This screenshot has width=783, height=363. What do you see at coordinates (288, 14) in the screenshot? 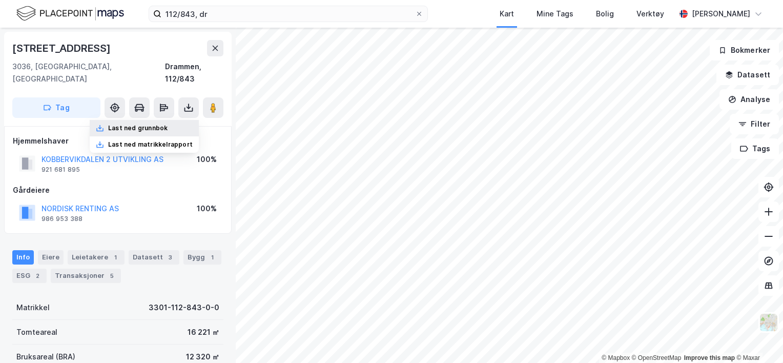
I see `input: Søk på adresse, matrikkel, gårdeiere, leietakere eller personer` at bounding box center [288, 14].